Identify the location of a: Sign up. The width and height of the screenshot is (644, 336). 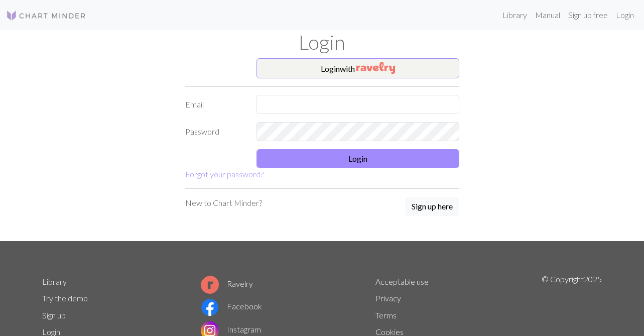
(54, 315).